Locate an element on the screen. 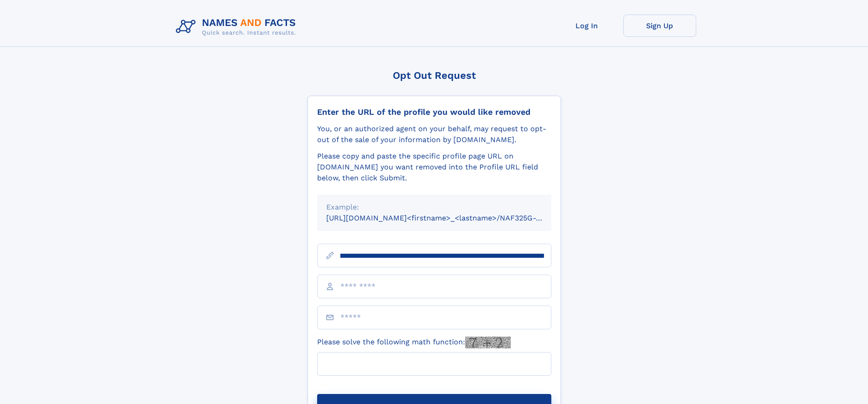  img: Logo Names and Facts is located at coordinates (237, 27).